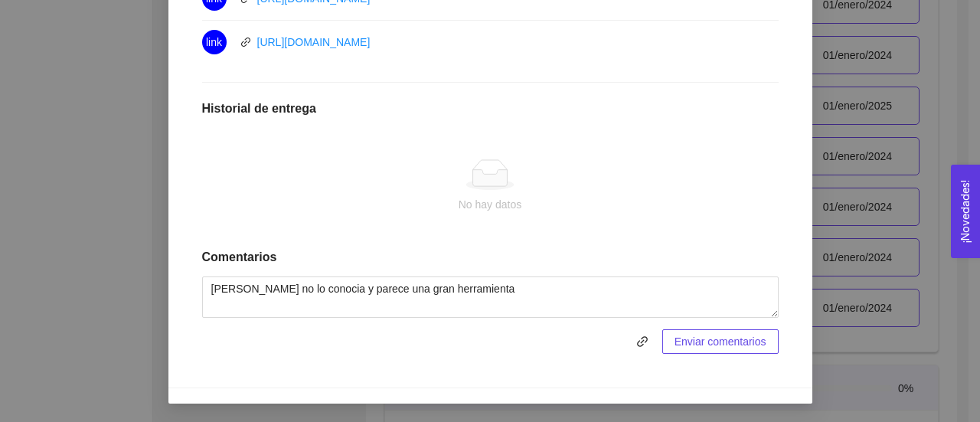 The width and height of the screenshot is (980, 422). Describe the element at coordinates (966, 212) in the screenshot. I see `button: Open Feedback Widget` at that location.